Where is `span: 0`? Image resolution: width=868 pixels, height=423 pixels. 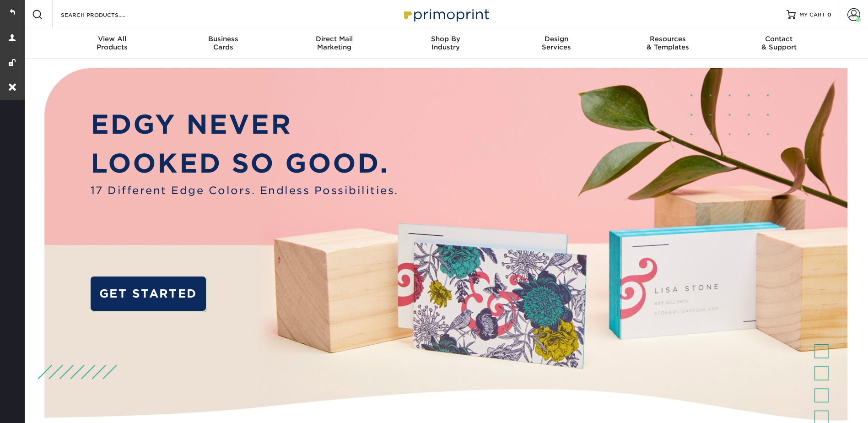
span: 0 is located at coordinates (829, 15).